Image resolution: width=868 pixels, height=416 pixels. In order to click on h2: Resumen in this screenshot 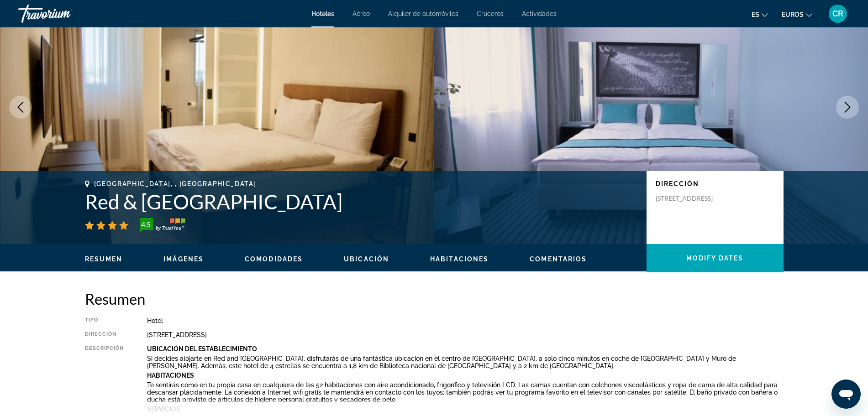, I will do `click(434, 299)`.